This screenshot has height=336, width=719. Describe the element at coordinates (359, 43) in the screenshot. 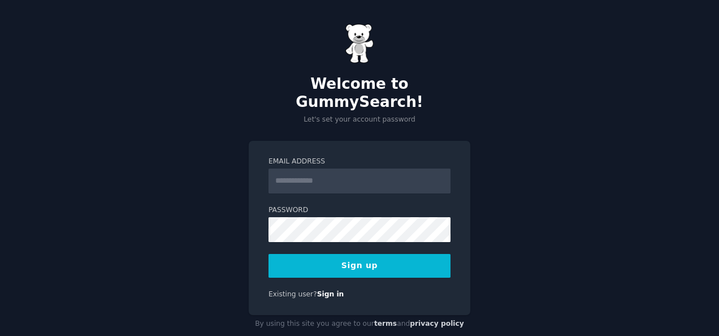

I see `img: Gummy Bear` at that location.